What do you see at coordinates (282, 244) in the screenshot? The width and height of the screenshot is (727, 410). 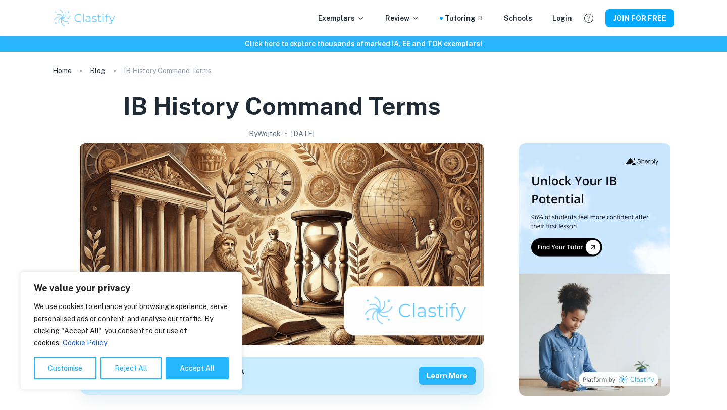 I see `img: IB History Command Terms cover image` at bounding box center [282, 244].